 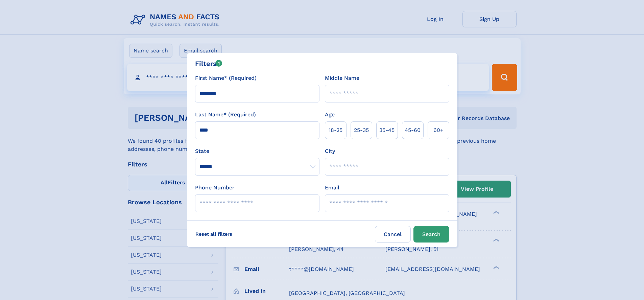 I want to click on label: Cancel, so click(x=393, y=234).